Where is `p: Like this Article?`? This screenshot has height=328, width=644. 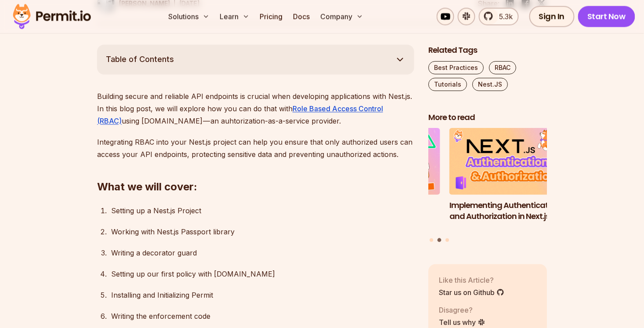 p: Like this Article? is located at coordinates (472, 280).